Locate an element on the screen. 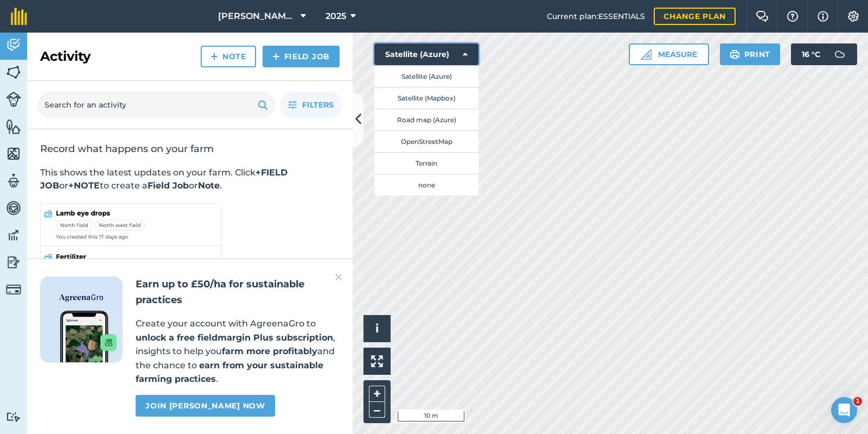 The image size is (868, 434). button: Filters is located at coordinates (311, 105).